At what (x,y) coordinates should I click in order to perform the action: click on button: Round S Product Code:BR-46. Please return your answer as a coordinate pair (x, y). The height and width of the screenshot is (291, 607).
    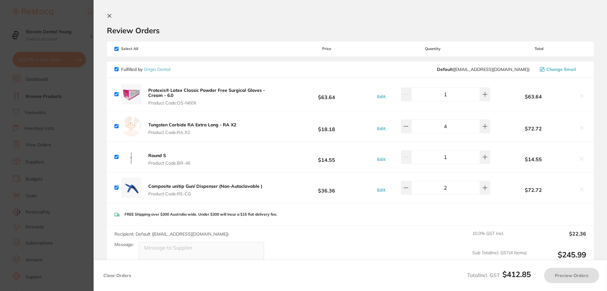
    Looking at the image, I should click on (169, 159).